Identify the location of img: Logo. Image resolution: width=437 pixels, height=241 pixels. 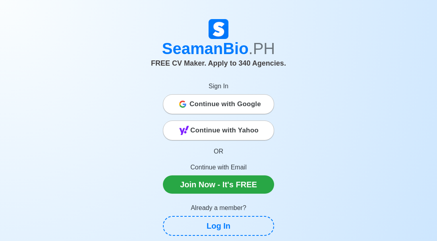
(218, 29).